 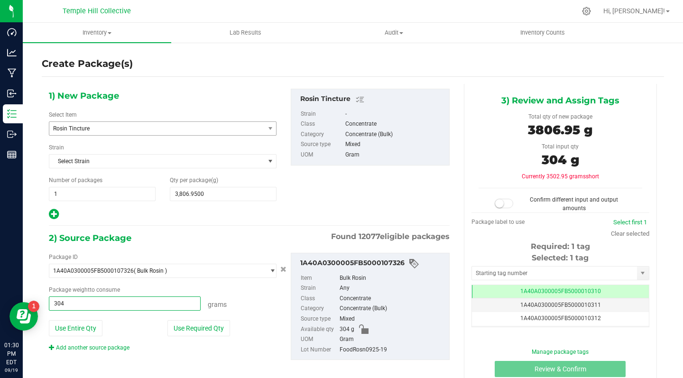 What do you see at coordinates (81, 290) in the screenshot?
I see `span: weight` at bounding box center [81, 290].